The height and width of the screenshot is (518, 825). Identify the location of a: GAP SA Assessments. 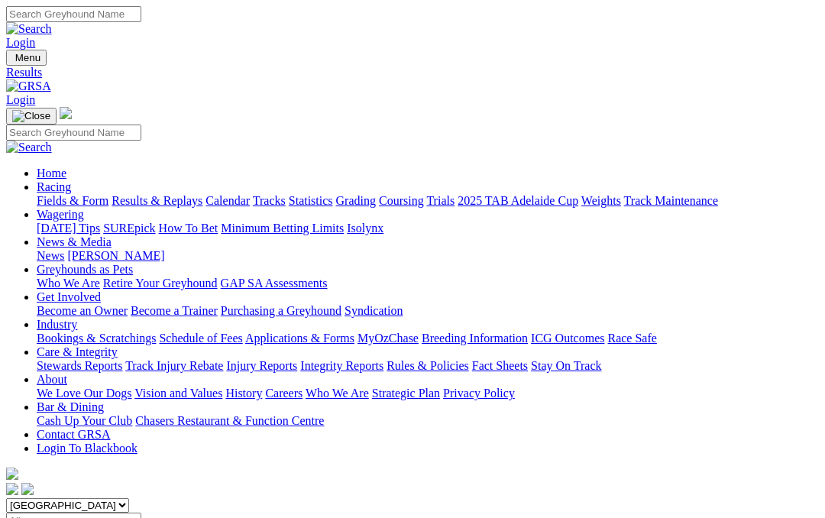
(274, 283).